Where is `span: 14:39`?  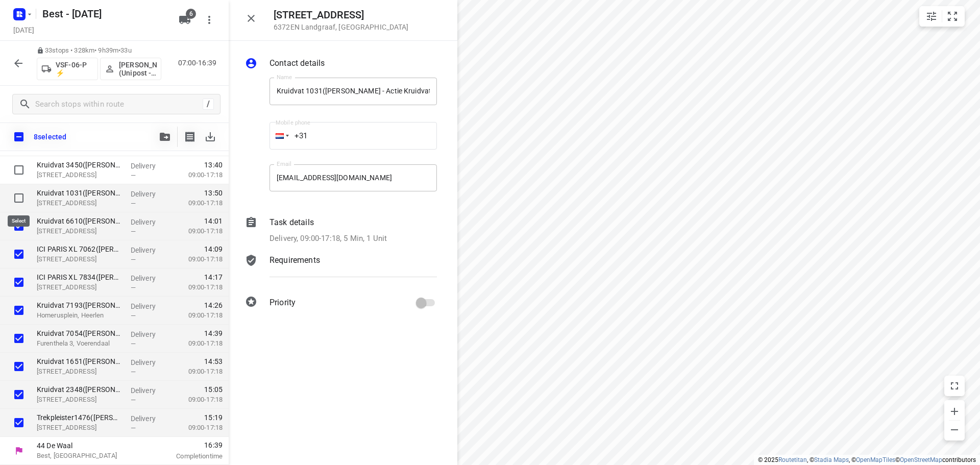
span: 14:39 is located at coordinates (214, 333).